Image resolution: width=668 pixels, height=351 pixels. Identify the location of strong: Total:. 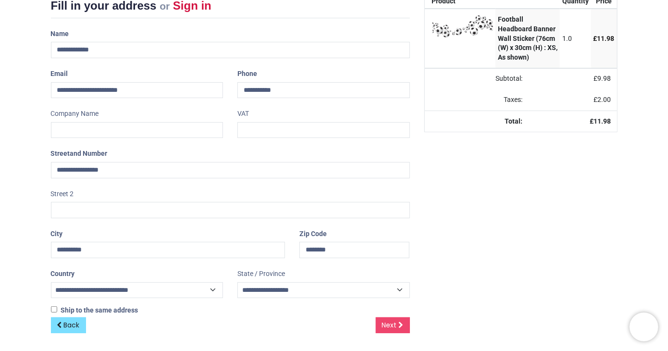
(514, 121).